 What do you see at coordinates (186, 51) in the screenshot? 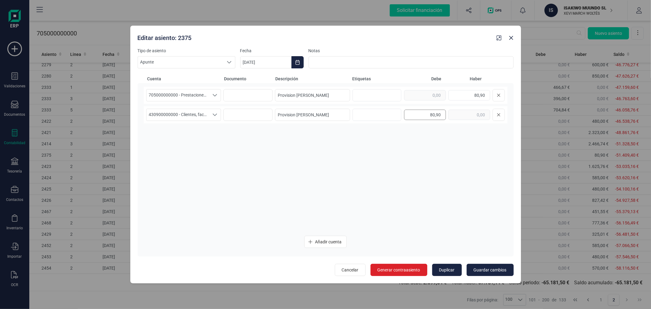
I see `label: Tipo de asiento` at bounding box center [186, 51].